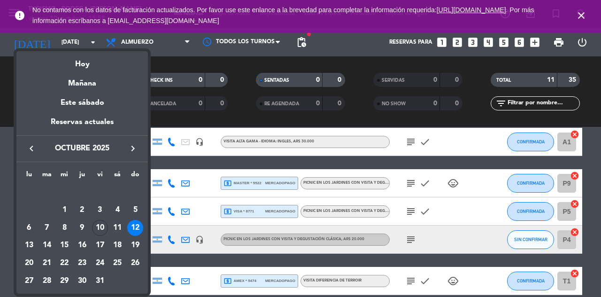  Describe the element at coordinates (117, 228) in the screenshot. I see `div: 11` at that location.